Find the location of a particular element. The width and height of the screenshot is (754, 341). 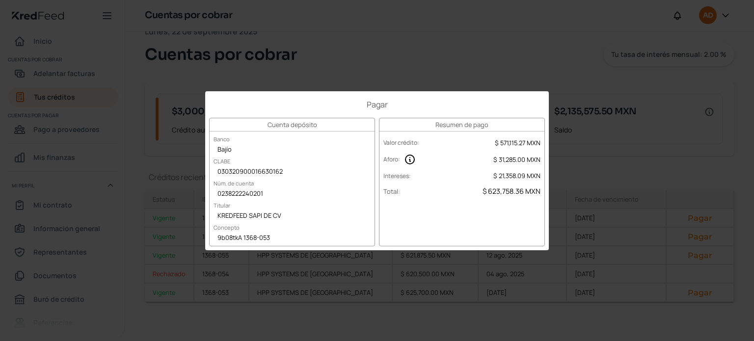

div: 9b08tkA 1368-053 is located at coordinates (292, 238).